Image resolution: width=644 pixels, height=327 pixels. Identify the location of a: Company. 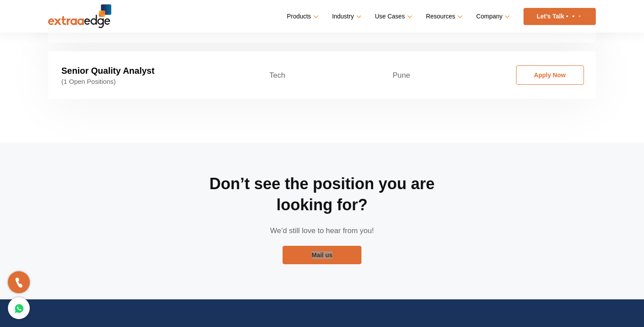
(492, 16).